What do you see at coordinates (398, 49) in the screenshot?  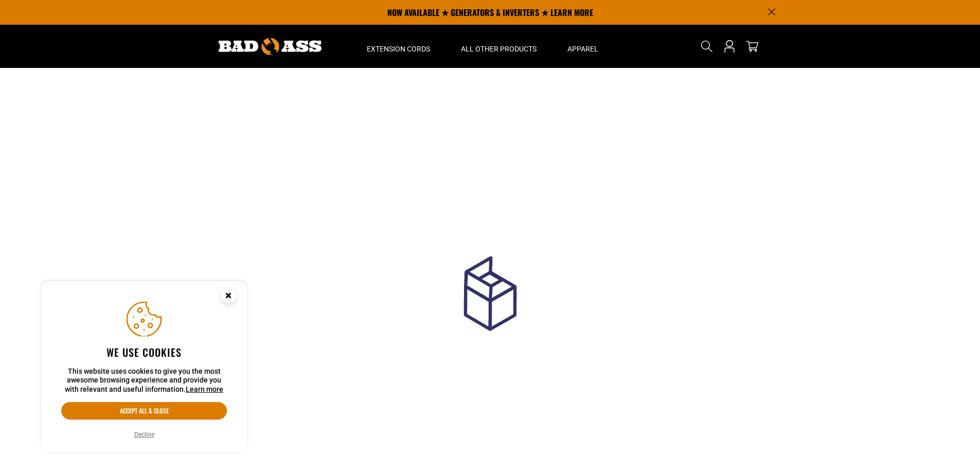 I see `span: Extension Cords` at bounding box center [398, 49].